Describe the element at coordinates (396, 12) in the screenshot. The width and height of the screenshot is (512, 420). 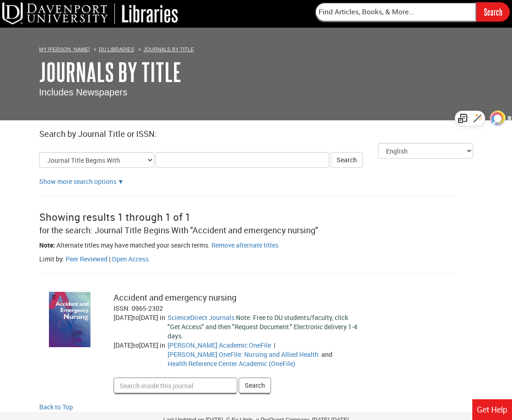
I see `input: Find Articles, Books, & More...` at that location.